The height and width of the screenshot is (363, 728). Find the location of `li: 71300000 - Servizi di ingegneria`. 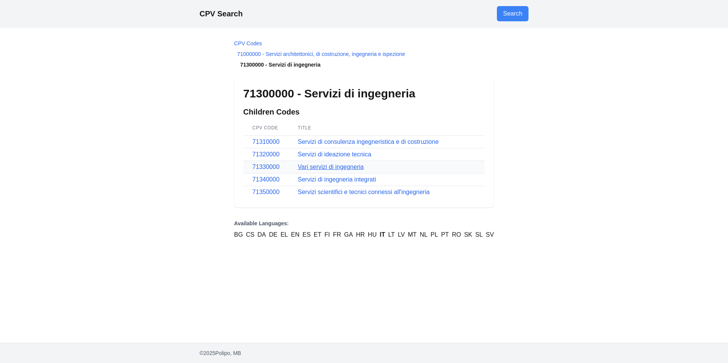

li: 71300000 - Servizi di ingegneria is located at coordinates (364, 65).